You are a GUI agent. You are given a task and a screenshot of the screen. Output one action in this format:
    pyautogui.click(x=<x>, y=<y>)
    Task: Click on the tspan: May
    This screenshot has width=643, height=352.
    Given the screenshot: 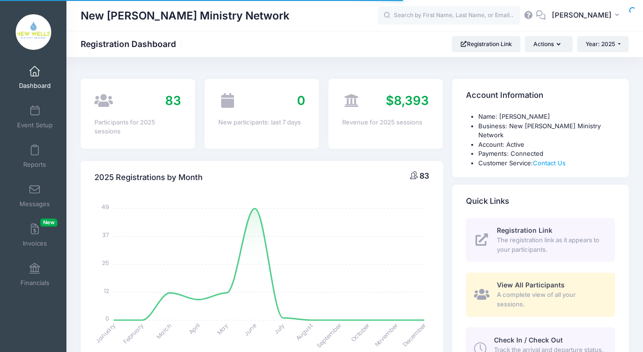 What is the action you would take?
    pyautogui.click(x=223, y=328)
    